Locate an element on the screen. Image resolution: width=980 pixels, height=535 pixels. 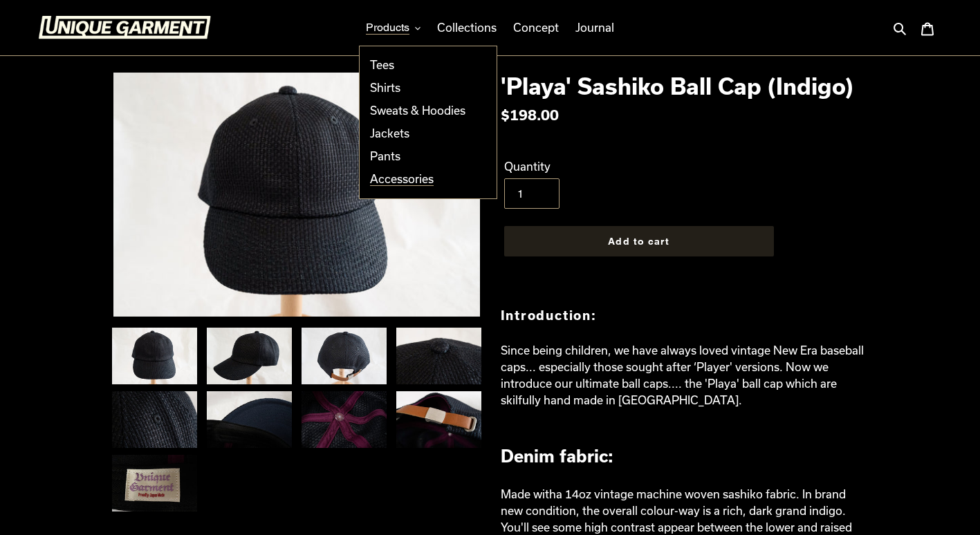
h1: 'Playa' Sashiko Ball Cap (Indigo) is located at coordinates (684, 86).